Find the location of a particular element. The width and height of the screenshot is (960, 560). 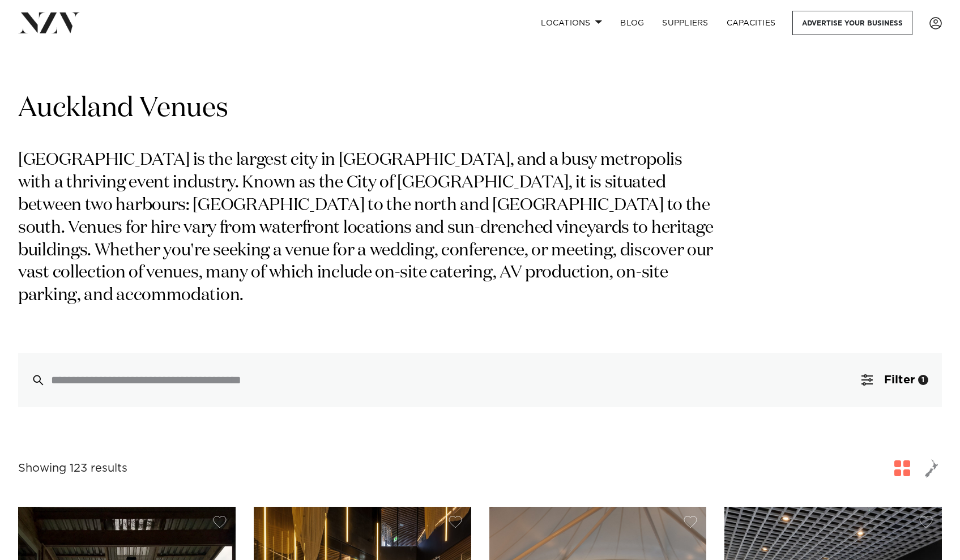

div: Showing 123 results is located at coordinates (73, 468).